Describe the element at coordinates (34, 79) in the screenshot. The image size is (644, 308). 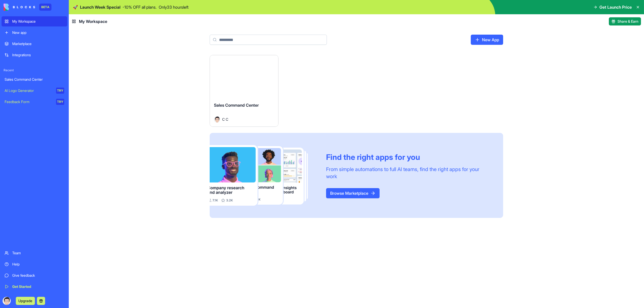
I see `div: Sales Command Center` at that location.